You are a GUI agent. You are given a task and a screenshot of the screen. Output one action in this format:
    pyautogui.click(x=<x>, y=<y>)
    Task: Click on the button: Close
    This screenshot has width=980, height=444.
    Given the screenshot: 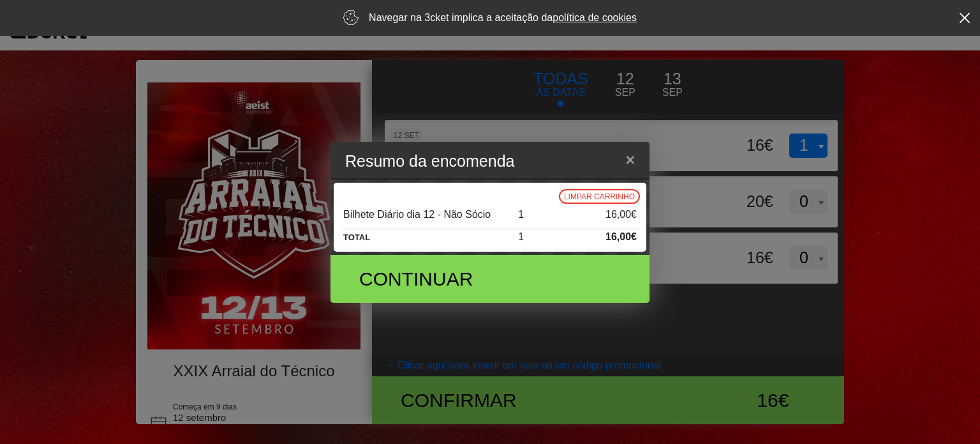 What is the action you would take?
    pyautogui.click(x=629, y=159)
    